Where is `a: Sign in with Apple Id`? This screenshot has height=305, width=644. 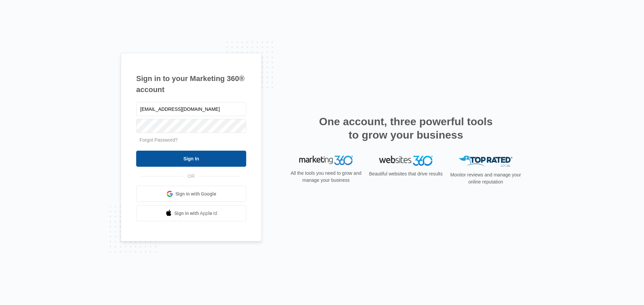
a: Sign in with Apple Id is located at coordinates (191, 214).